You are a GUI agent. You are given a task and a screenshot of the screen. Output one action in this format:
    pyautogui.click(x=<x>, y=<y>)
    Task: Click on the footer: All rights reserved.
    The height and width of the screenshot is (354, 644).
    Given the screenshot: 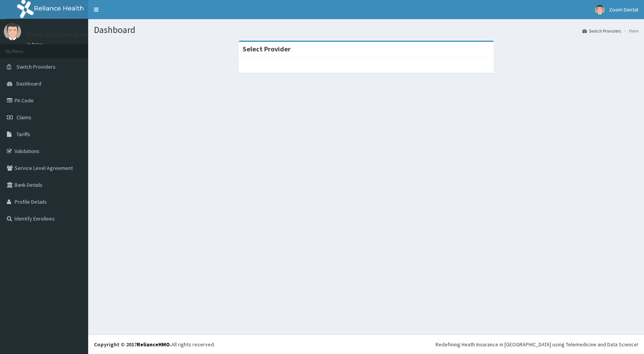 What is the action you would take?
    pyautogui.click(x=366, y=344)
    